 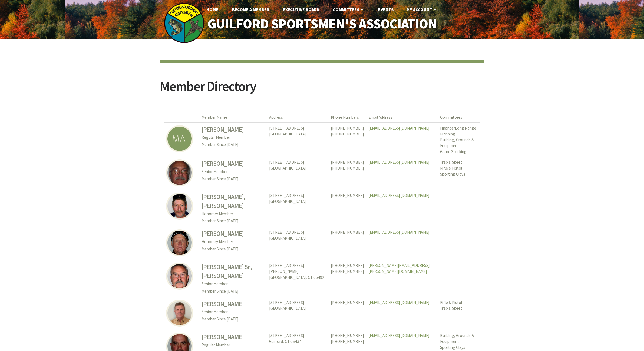 I want to click on a: Become A Member, so click(x=251, y=9).